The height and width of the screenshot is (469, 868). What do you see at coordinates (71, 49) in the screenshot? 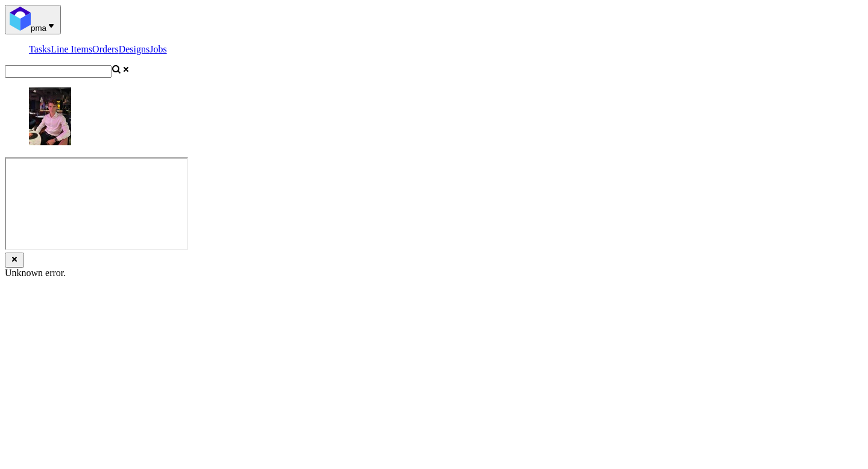
I see `a: Line Items` at bounding box center [71, 49].